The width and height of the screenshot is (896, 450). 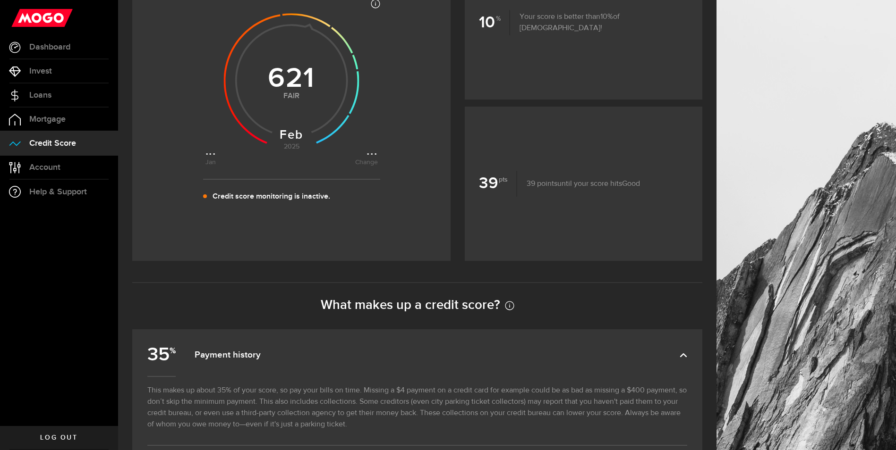 What do you see at coordinates (578, 184) in the screenshot?
I see `p: until your score hits` at bounding box center [578, 184].